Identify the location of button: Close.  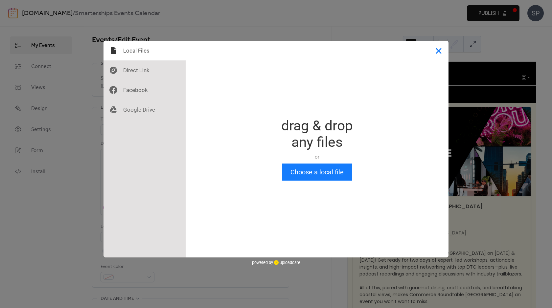
(439, 51).